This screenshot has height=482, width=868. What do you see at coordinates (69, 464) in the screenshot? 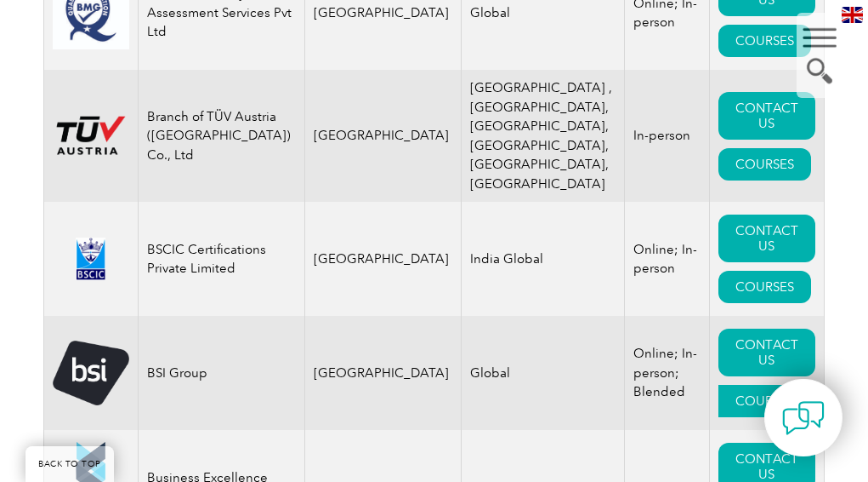
I see `a: BACK TO TOP` at bounding box center [69, 464].